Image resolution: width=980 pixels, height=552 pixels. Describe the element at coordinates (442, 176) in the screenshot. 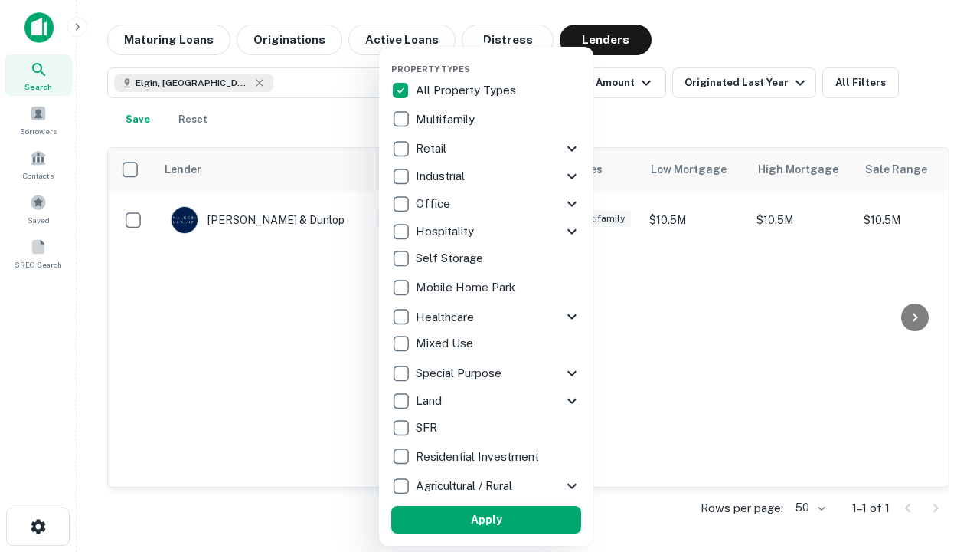

I see `p: Industrial` at that location.